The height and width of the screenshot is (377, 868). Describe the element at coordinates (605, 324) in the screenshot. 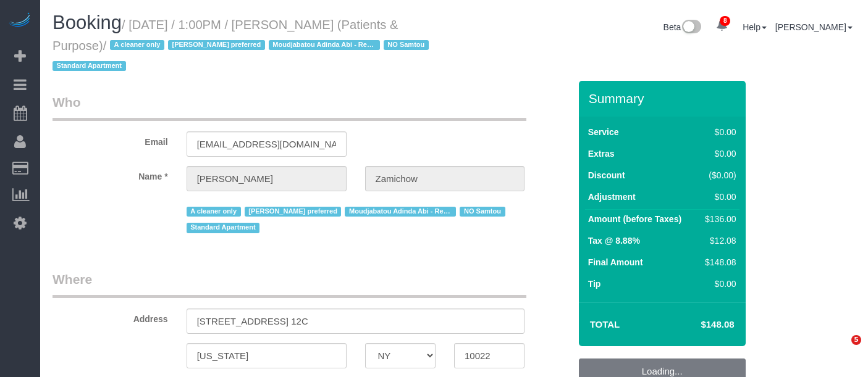

I see `strong: Total` at that location.